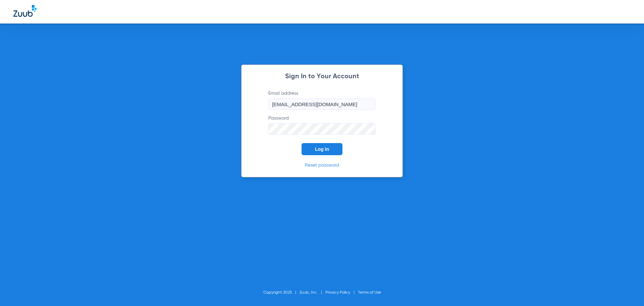  Describe the element at coordinates (322, 100) in the screenshot. I see `label: Email address` at that location.